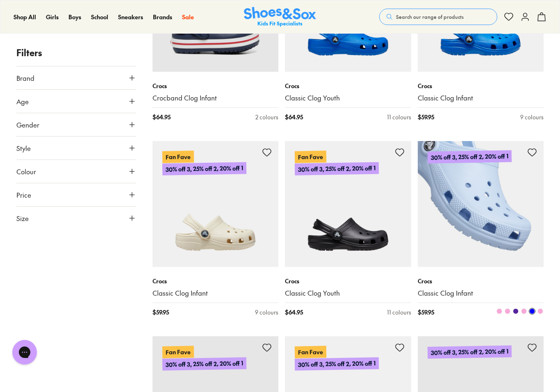 The height and width of the screenshot is (392, 560). Describe the element at coordinates (481, 204) in the screenshot. I see `a: 30% off 3, 25% off 2, 20% off 1` at that location.